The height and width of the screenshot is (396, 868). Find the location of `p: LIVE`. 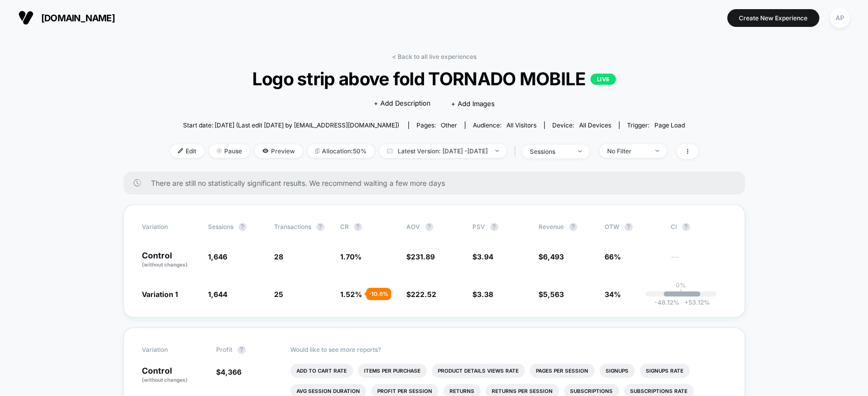

p: LIVE is located at coordinates (603, 79).